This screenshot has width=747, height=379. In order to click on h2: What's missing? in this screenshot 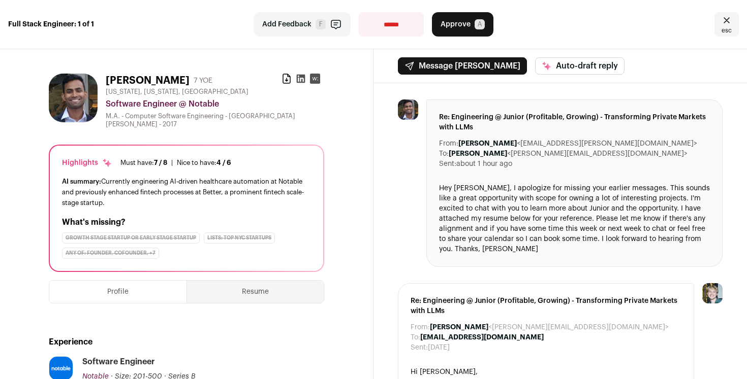, I will do `click(186, 222)`.